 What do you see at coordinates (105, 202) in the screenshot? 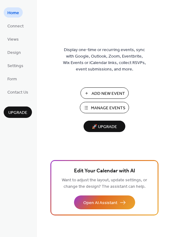
I see `button: Open AI Assistant` at bounding box center [105, 202].